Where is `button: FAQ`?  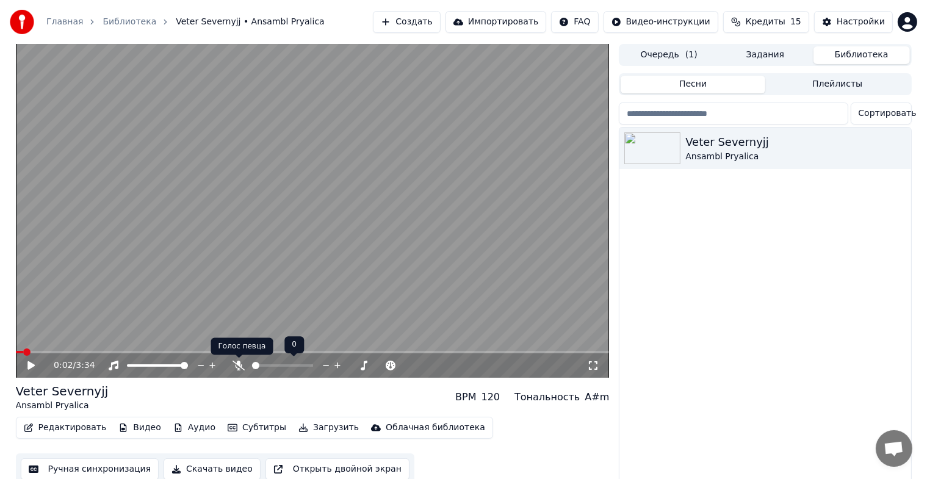 button: FAQ is located at coordinates (574, 22).